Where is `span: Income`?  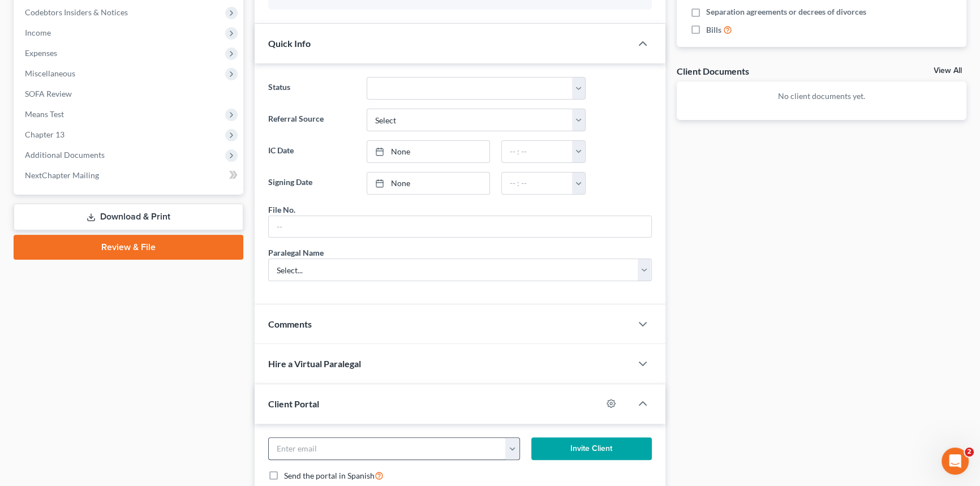 span: Income is located at coordinates (38, 32).